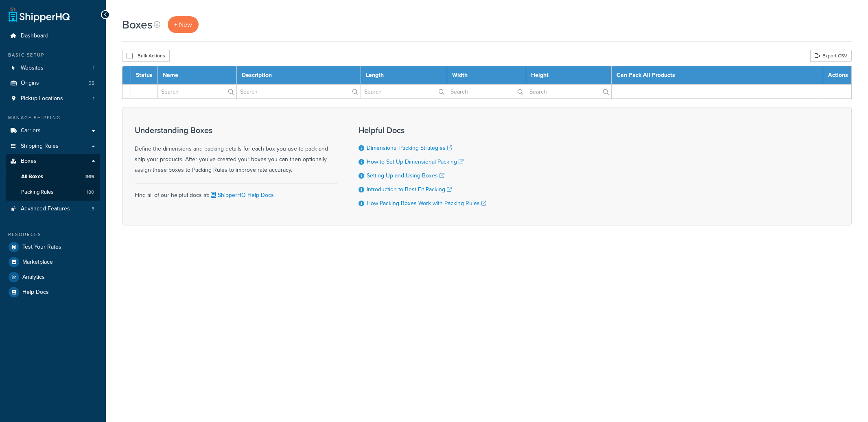 This screenshot has width=868, height=422. Describe the element at coordinates (53, 36) in the screenshot. I see `li: Dashboard` at that location.